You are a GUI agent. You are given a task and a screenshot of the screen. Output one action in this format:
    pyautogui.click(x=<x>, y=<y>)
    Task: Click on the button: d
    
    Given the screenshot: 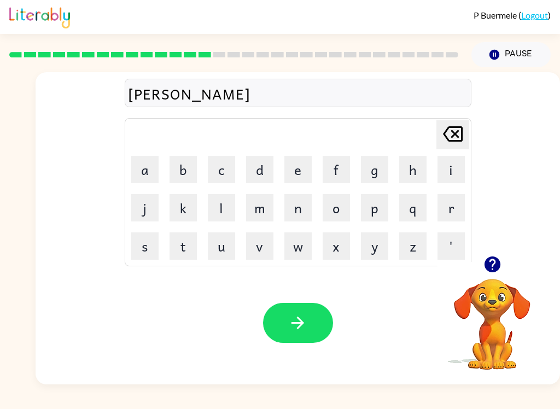 What is the action you would take?
    pyautogui.click(x=260, y=169)
    